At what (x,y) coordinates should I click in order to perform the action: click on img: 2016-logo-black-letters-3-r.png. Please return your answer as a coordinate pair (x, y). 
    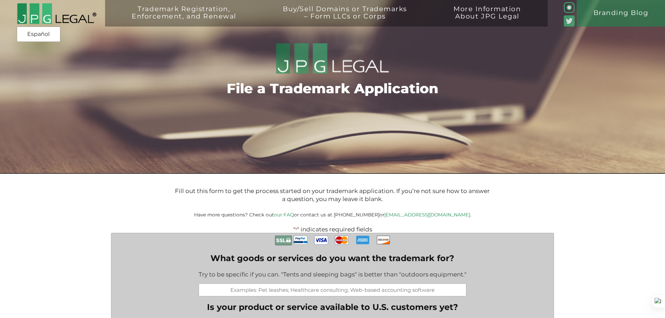
    Looking at the image, I should click on (57, 14).